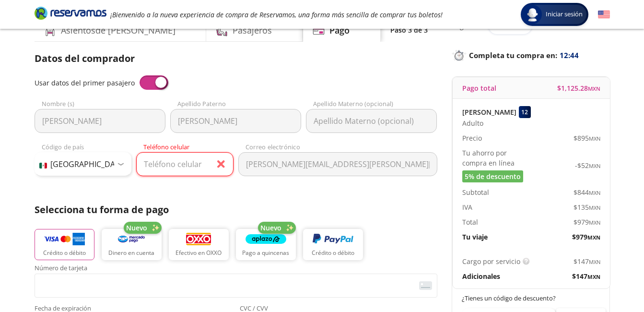  I want to click on p: Paso 3 de 3, so click(409, 29).